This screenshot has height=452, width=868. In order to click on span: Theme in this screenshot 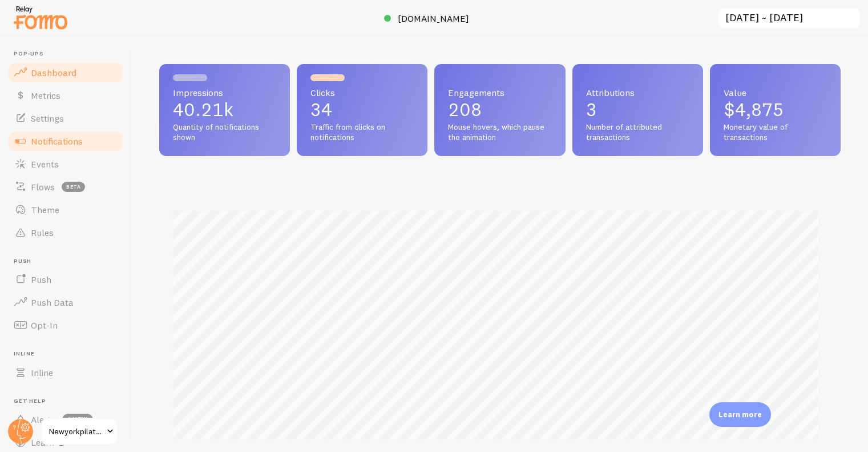, I will do `click(45, 210)`.